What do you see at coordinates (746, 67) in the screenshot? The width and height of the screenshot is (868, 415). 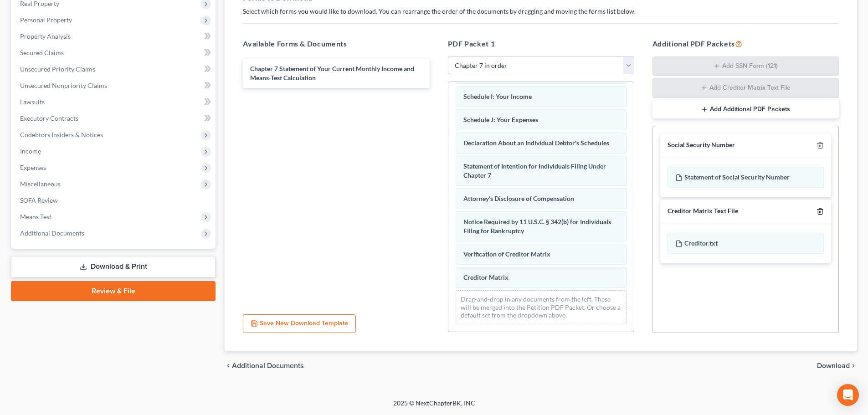 I see `button: Add SSN Form (121)` at bounding box center [746, 67].